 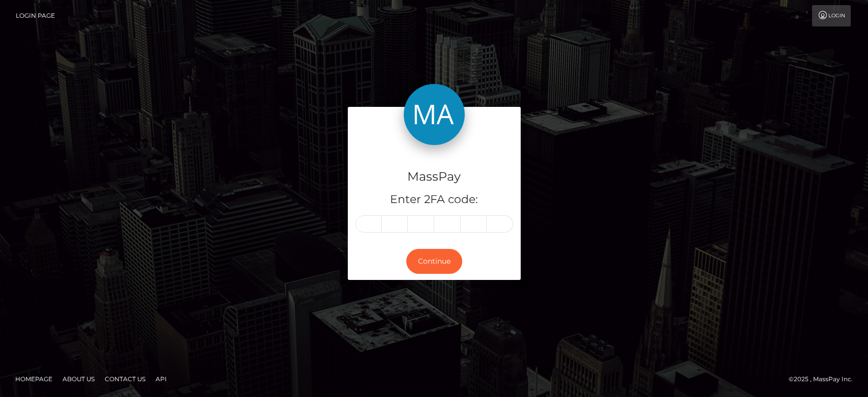 I want to click on img: MassPay, so click(x=434, y=115).